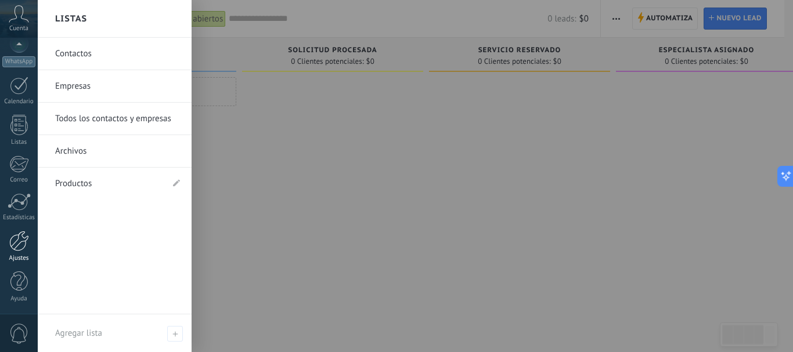 This screenshot has width=793, height=352. I want to click on a: Productos, so click(109, 184).